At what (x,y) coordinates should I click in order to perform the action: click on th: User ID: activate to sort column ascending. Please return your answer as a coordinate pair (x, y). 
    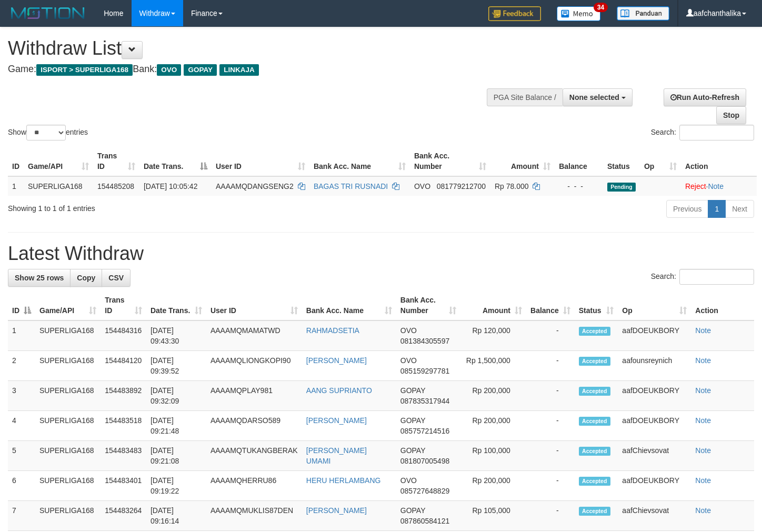
    Looking at the image, I should click on (255, 306).